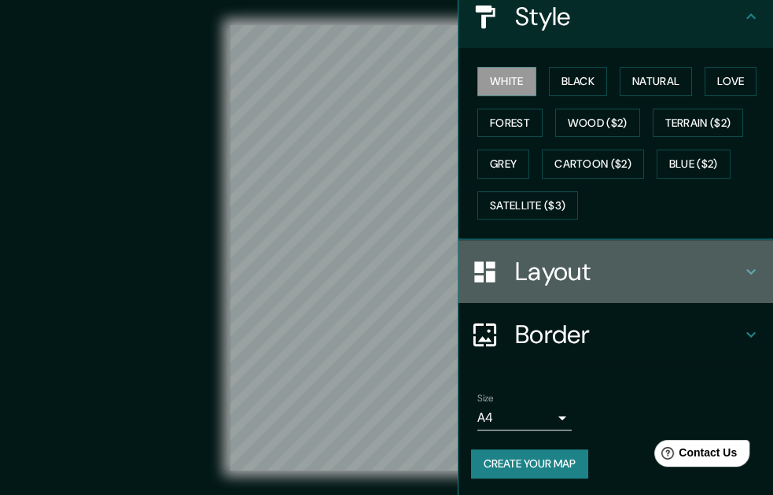 The height and width of the screenshot is (495, 773). I want to click on button: Terrain ($2), so click(699, 123).